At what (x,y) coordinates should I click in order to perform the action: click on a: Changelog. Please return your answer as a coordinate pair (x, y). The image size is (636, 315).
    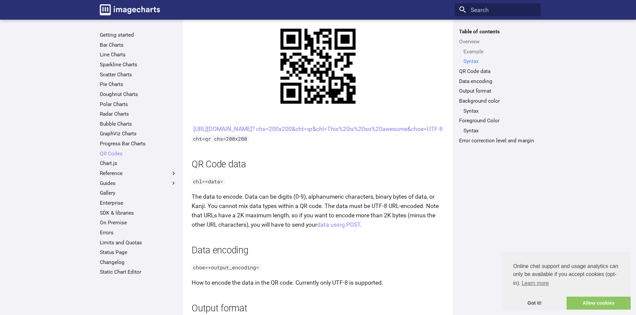
    Looking at the image, I should click on (138, 263).